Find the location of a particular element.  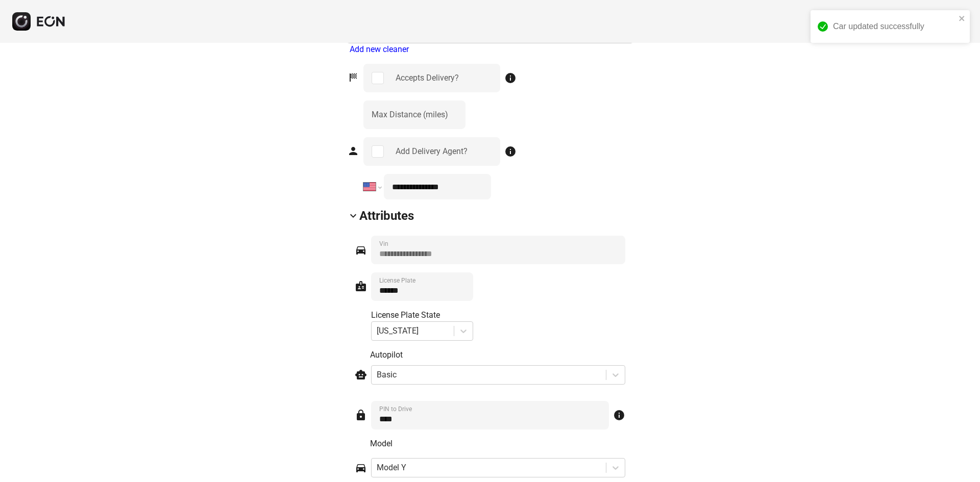

div: Car updated successfully is located at coordinates (894, 26).